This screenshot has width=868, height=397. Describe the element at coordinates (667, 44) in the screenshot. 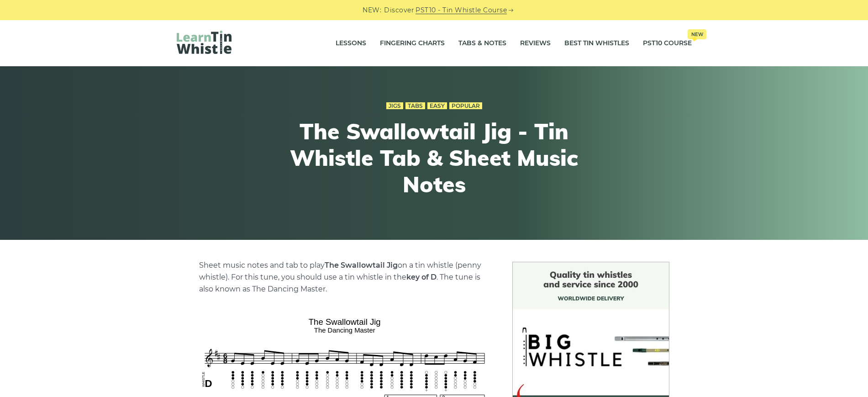

I see `a: PST10 CourseNew` at that location.